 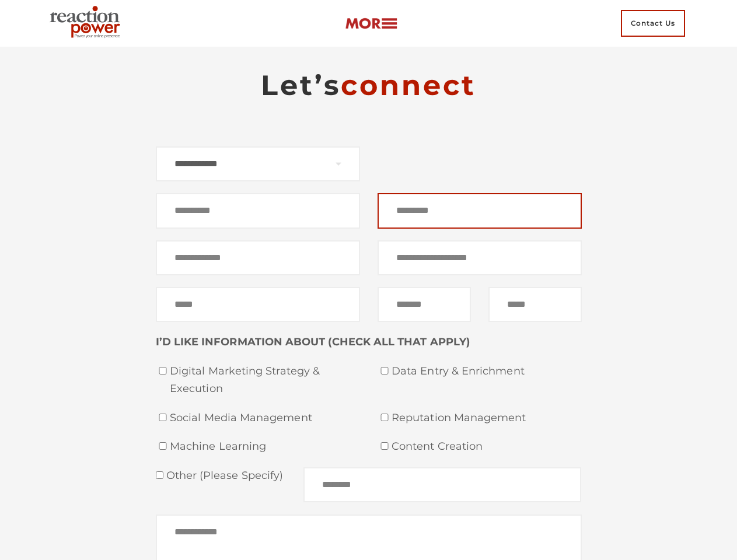 I want to click on img: more-btn.png, so click(x=371, y=23).